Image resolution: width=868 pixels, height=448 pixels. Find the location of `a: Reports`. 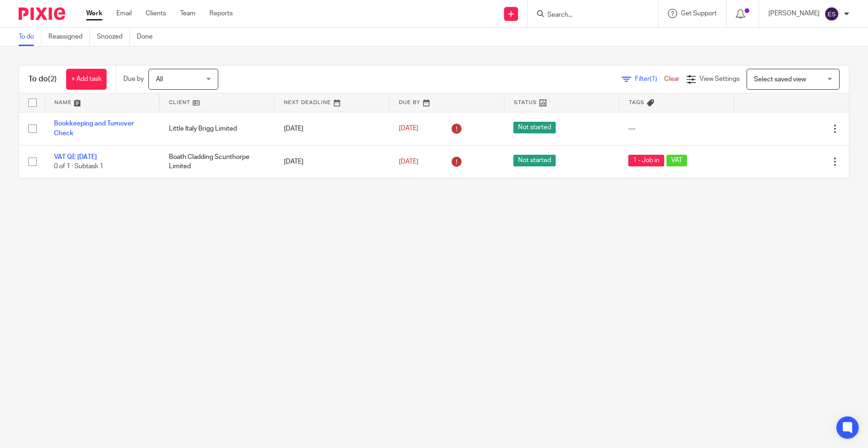

a: Reports is located at coordinates (221, 13).